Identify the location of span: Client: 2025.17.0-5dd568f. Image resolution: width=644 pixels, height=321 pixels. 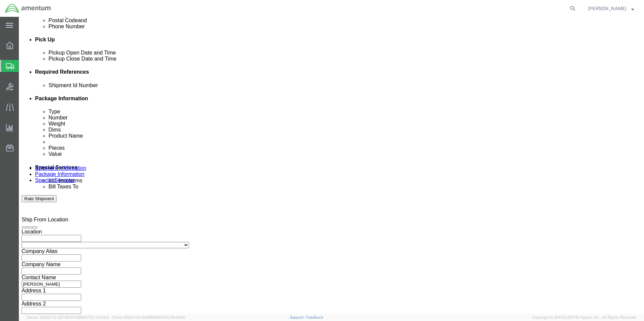
(148, 317).